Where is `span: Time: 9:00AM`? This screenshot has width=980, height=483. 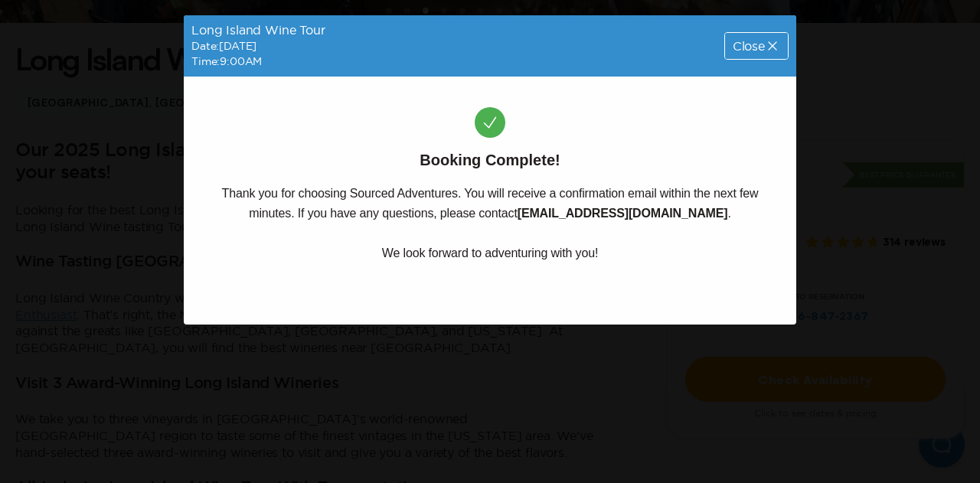
span: Time: 9:00AM is located at coordinates (226, 62).